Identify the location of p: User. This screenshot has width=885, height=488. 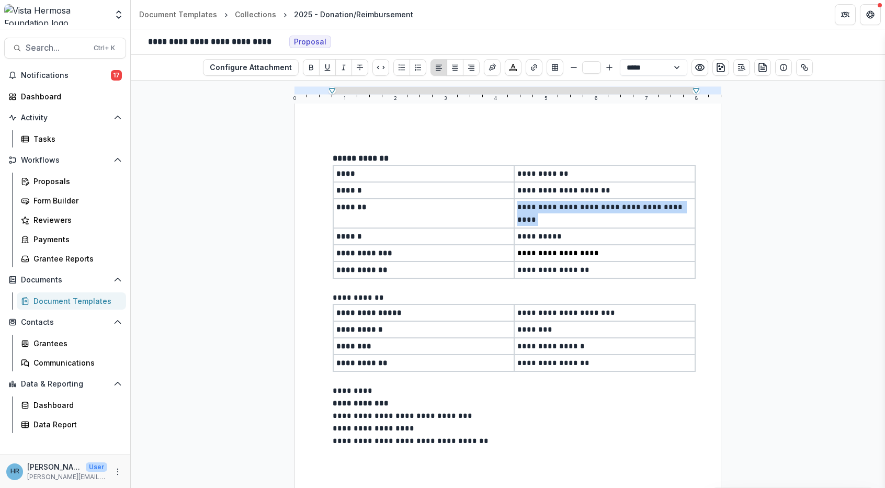
(96, 467).